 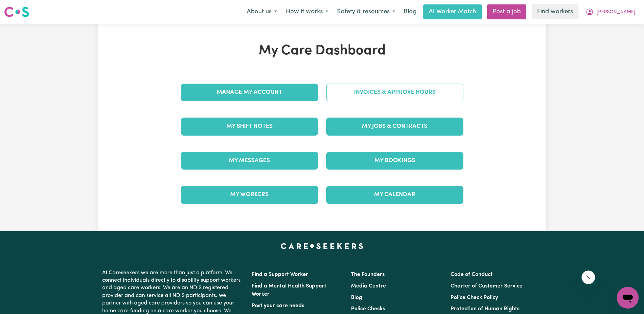 What do you see at coordinates (249, 194) in the screenshot?
I see `a: My Workers` at bounding box center [249, 194].